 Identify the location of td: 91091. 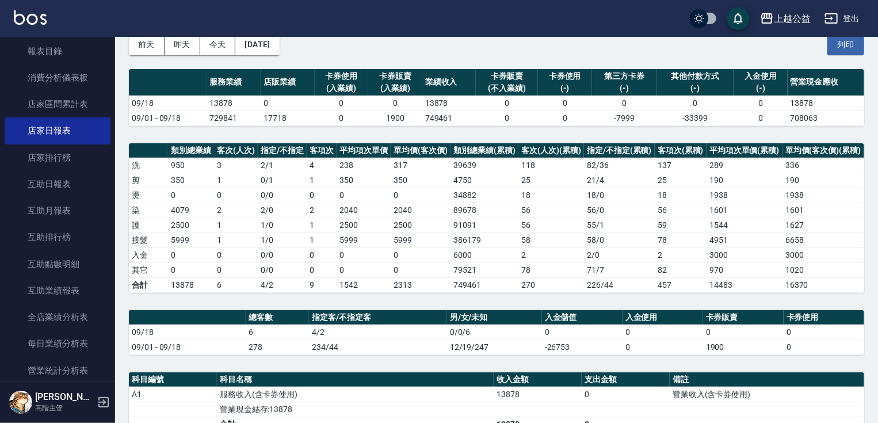
(485, 225).